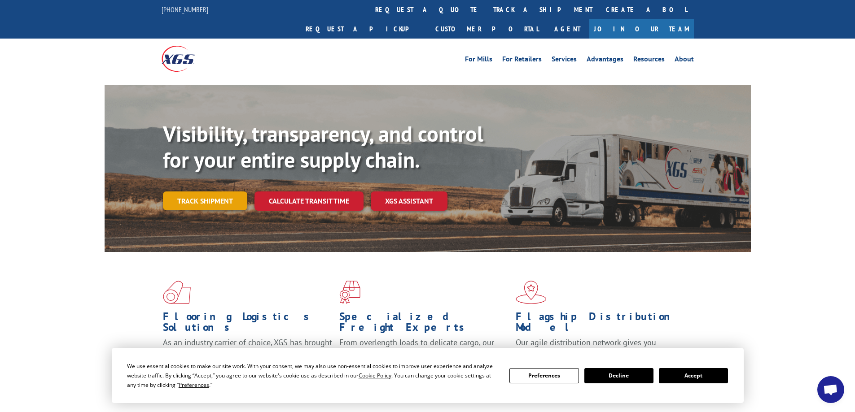  Describe the element at coordinates (313, 376) in the screenshot. I see `div: We use essential cookies to make our site work. With your consent, we may also use non-essential ...` at that location.